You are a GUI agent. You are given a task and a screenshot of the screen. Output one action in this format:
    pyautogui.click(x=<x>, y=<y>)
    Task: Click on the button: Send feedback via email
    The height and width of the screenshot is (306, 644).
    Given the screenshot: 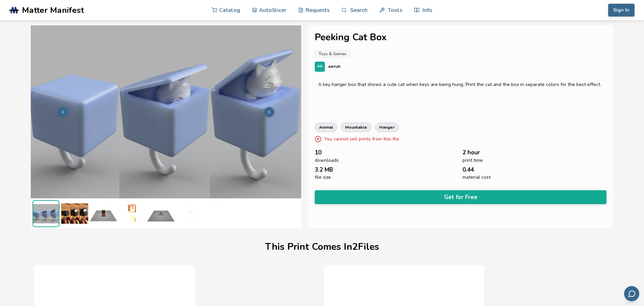 What is the action you would take?
    pyautogui.click(x=632, y=294)
    